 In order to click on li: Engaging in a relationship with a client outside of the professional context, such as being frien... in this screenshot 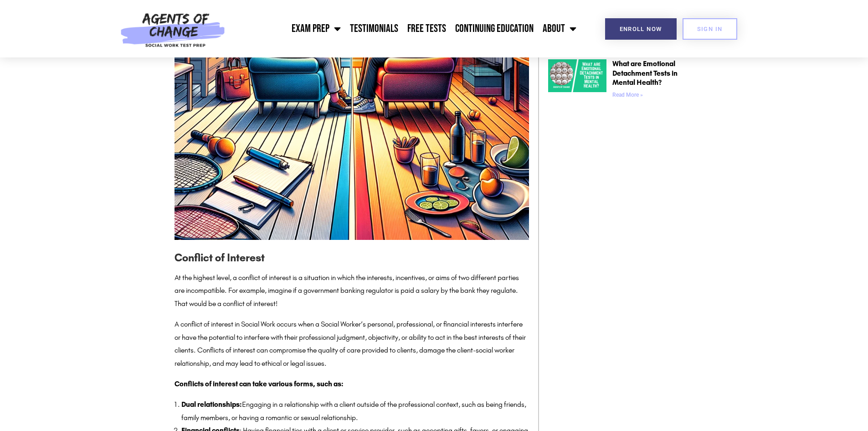, I will do `click(355, 411)`.